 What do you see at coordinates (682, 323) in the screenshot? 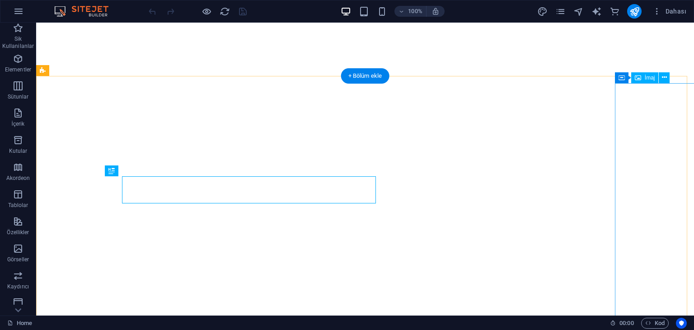
I see `button: Usercentrics` at bounding box center [682, 323].